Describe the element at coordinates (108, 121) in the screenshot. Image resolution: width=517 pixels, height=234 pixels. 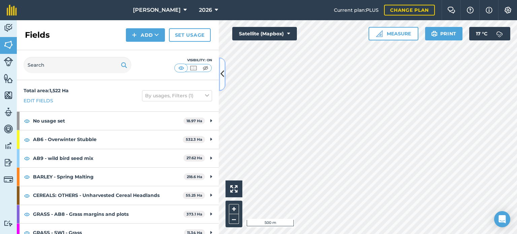
I see `strong: No usage set` at that location.